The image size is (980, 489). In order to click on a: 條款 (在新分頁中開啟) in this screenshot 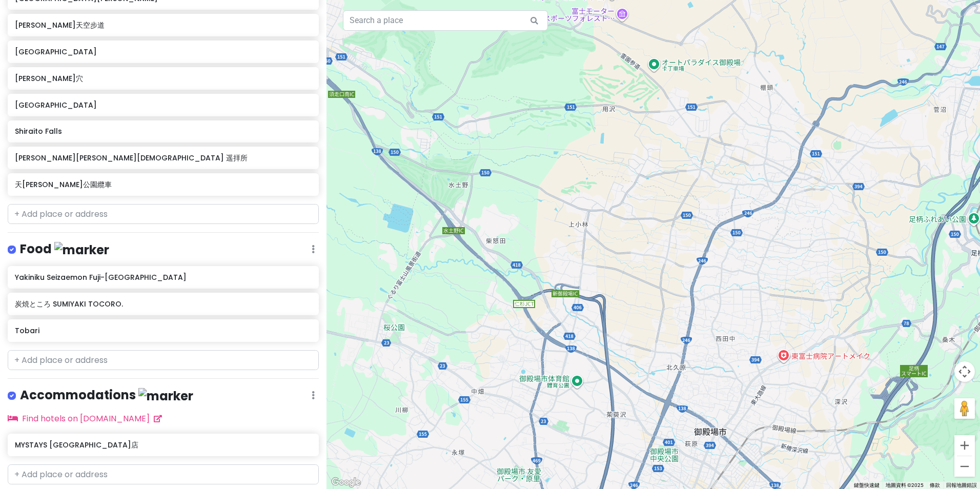, I will do `click(934, 485)`.